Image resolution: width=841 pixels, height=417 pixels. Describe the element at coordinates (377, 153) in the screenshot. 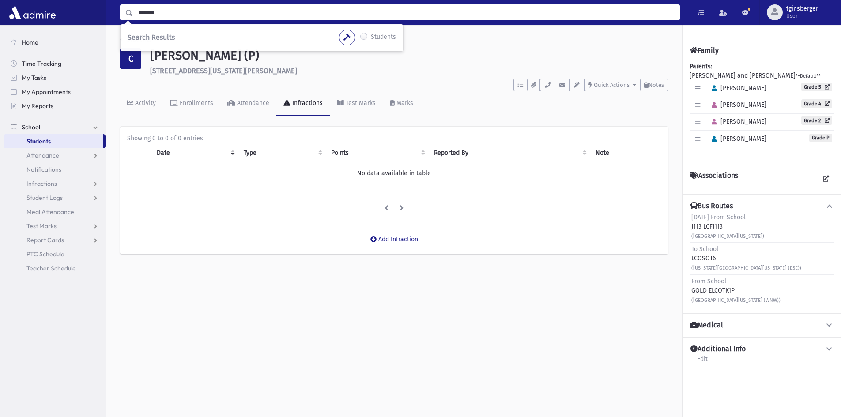

I see `th: Points: activate to sort column ascending` at that location.